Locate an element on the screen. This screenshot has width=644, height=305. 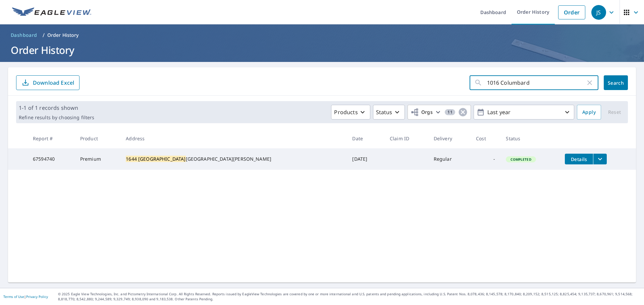
th: Cost is located at coordinates (485, 139).